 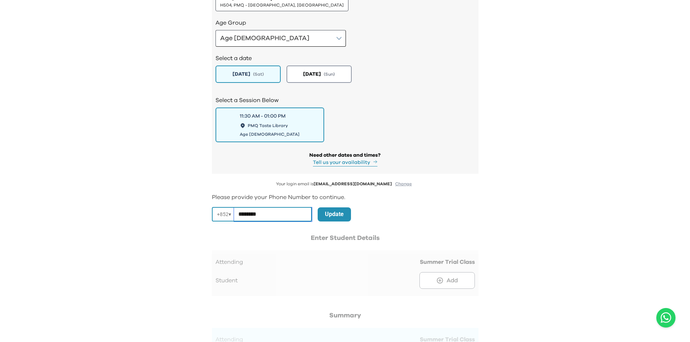 I want to click on div: Need other dates and times?, so click(x=345, y=155).